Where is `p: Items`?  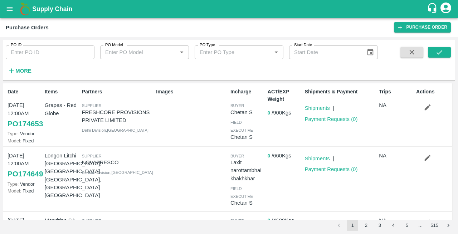
p: Items is located at coordinates (62, 92).